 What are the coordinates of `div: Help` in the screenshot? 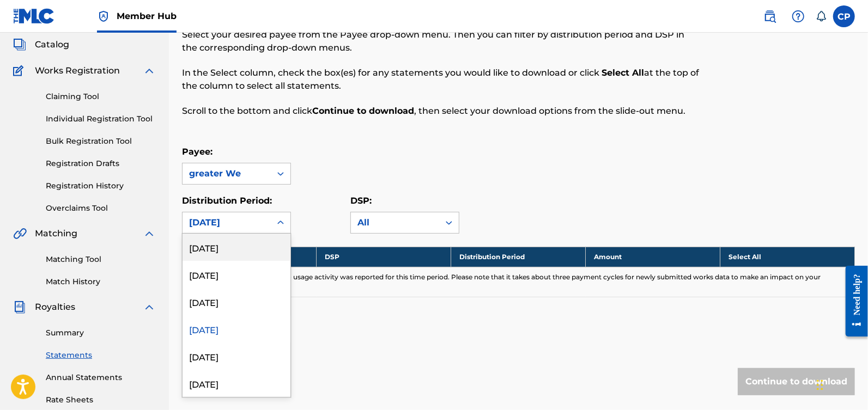 It's located at (798, 16).